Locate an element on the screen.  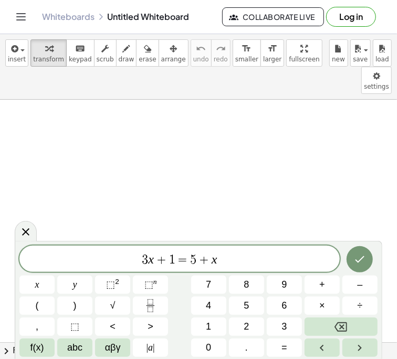
button: draw is located at coordinates (127, 53).